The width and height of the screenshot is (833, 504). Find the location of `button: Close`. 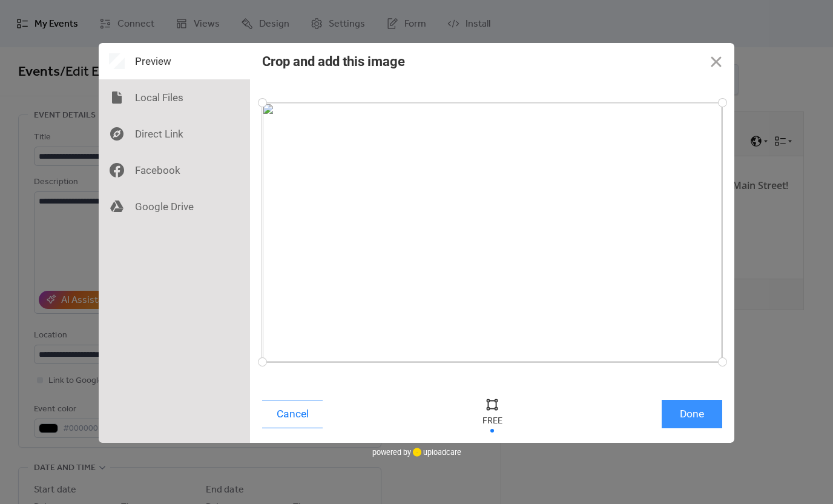

button: Close is located at coordinates (716, 61).